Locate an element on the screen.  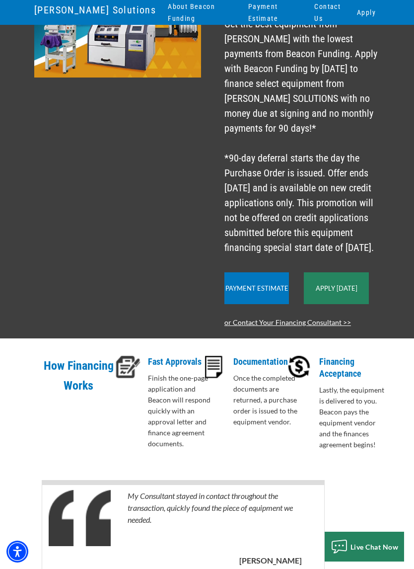
img: Documentation is located at coordinates (214, 367).